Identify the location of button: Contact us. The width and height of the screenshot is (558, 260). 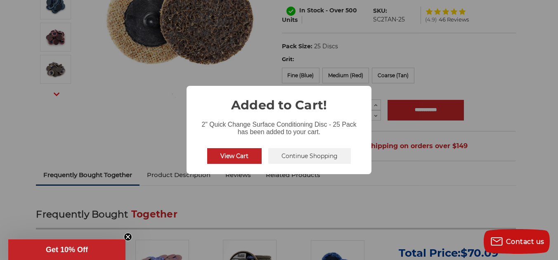
(517, 241).